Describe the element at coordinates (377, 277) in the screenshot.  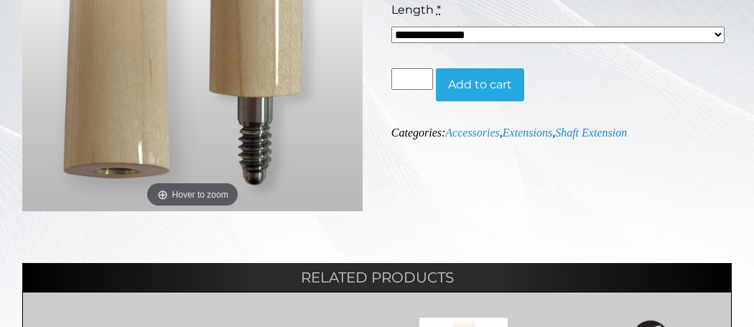
I see `h2: Related products` at that location.